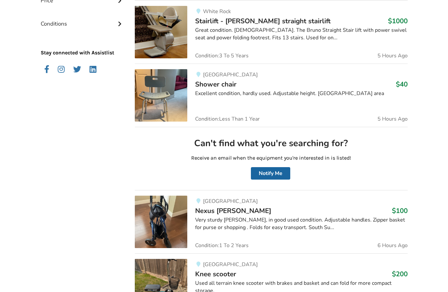 The height and width of the screenshot is (292, 448). Describe the element at coordinates (216, 85) in the screenshot. I see `span: Shower chair` at that location.